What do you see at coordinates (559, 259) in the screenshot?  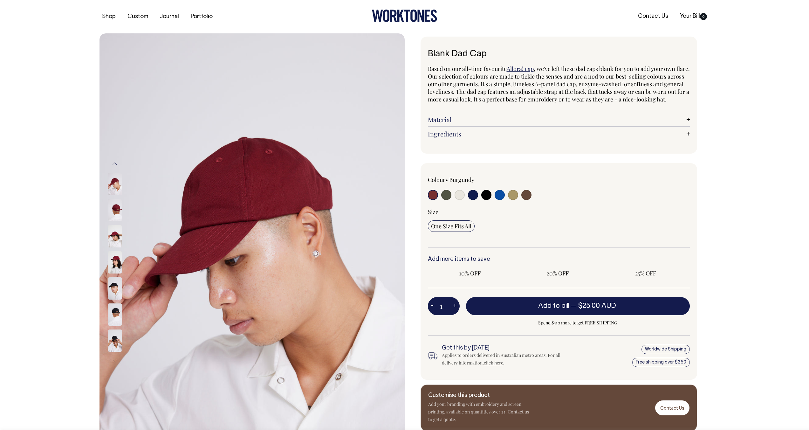 I see `h6: Add more items to save` at bounding box center [559, 259].